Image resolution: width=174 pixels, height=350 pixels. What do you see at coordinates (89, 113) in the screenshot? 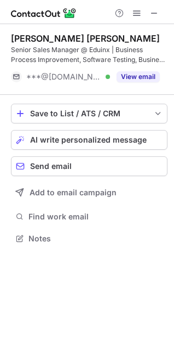
I see `button: save-profile-one-click` at bounding box center [89, 113].